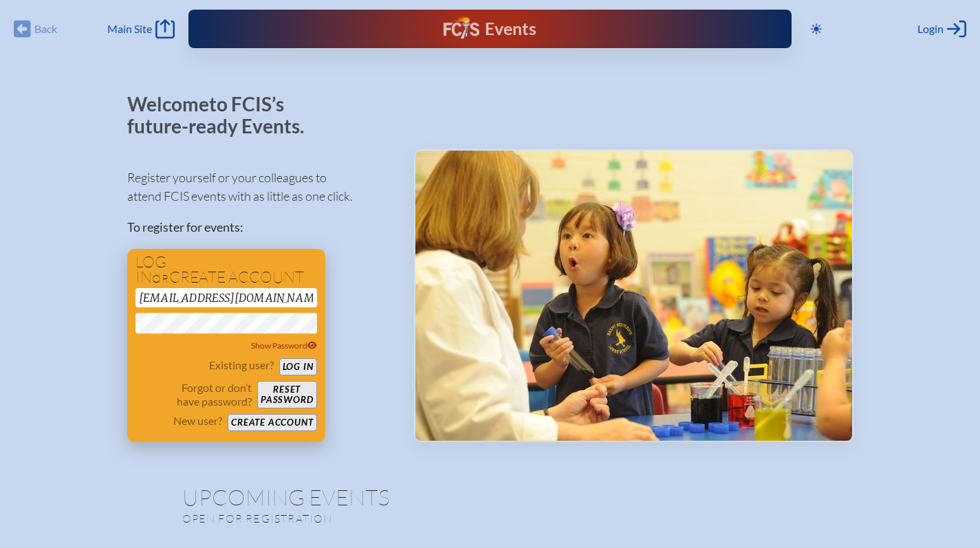 The image size is (980, 548). What do you see at coordinates (259, 227) in the screenshot?
I see `p: To register for events:` at bounding box center [259, 227].